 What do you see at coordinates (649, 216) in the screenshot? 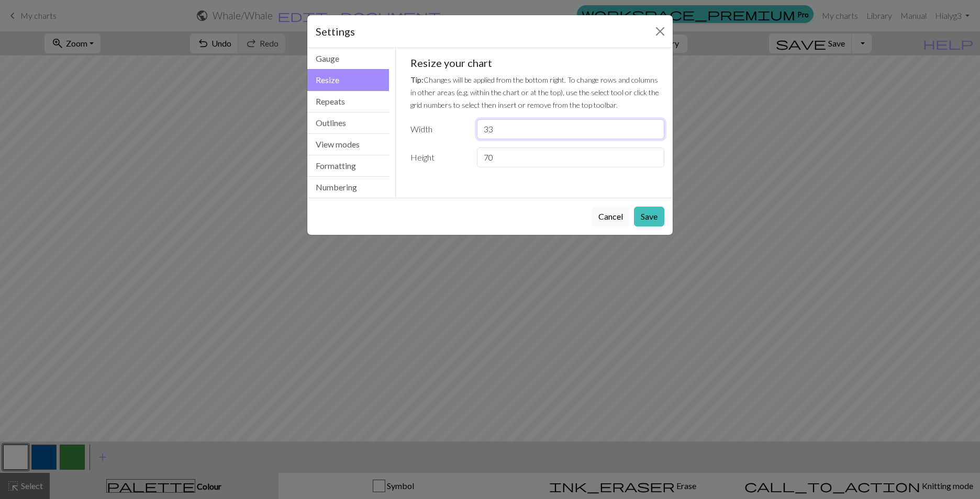
I see `button: Save` at bounding box center [649, 216].